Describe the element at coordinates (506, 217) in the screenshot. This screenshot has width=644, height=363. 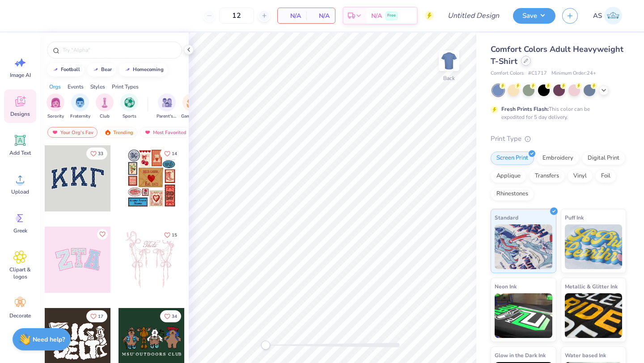
I see `span: Standard` at that location.